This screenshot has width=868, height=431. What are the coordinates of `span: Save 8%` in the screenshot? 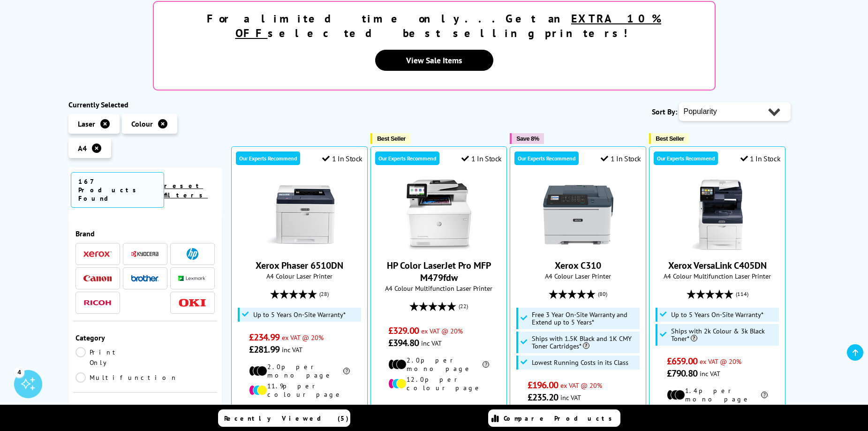 It's located at (528, 138).